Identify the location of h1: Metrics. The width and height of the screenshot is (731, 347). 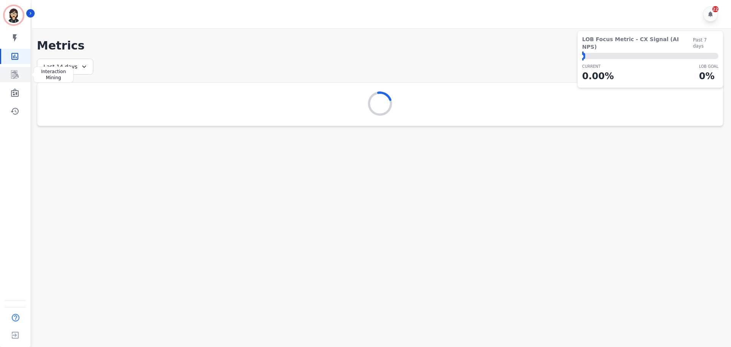
(380, 46).